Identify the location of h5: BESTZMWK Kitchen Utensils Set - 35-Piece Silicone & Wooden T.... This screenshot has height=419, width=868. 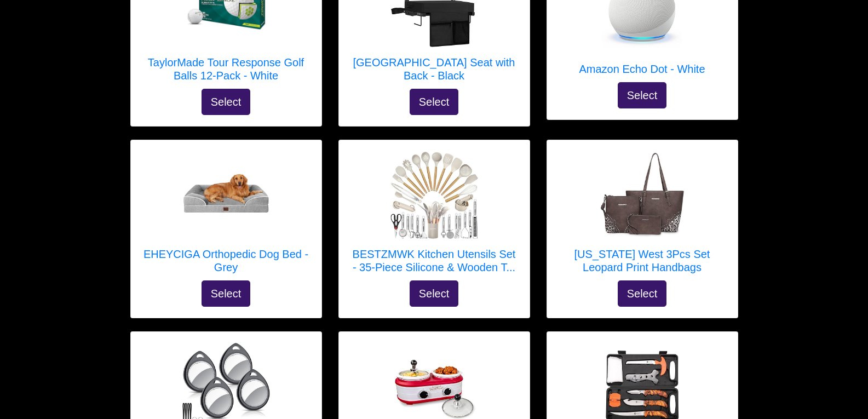
(434, 261).